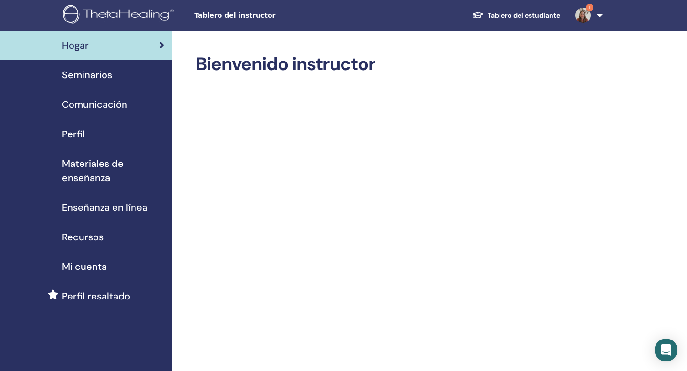 This screenshot has width=687, height=371. Describe the element at coordinates (113, 171) in the screenshot. I see `span: Materiales de enseñanza` at that location.